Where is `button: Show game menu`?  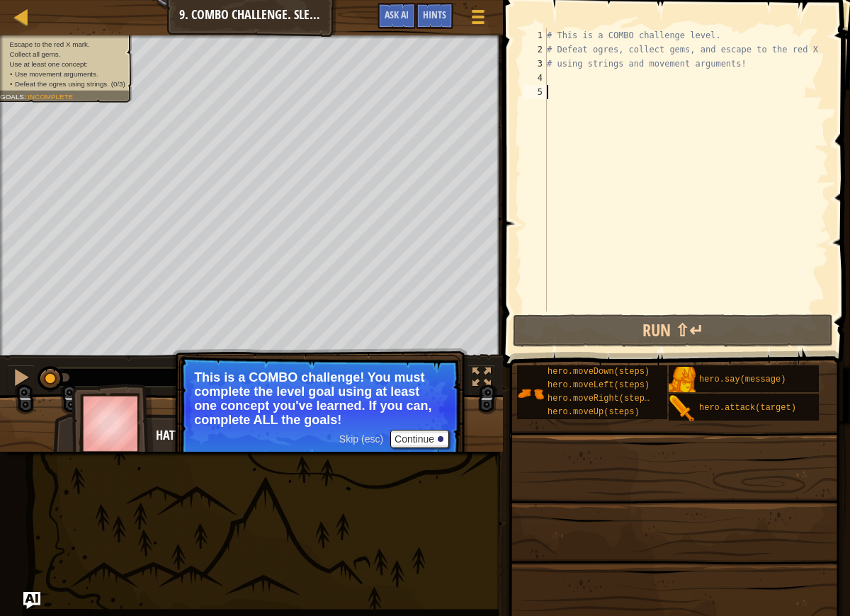
button: Show game menu is located at coordinates (478, 19).